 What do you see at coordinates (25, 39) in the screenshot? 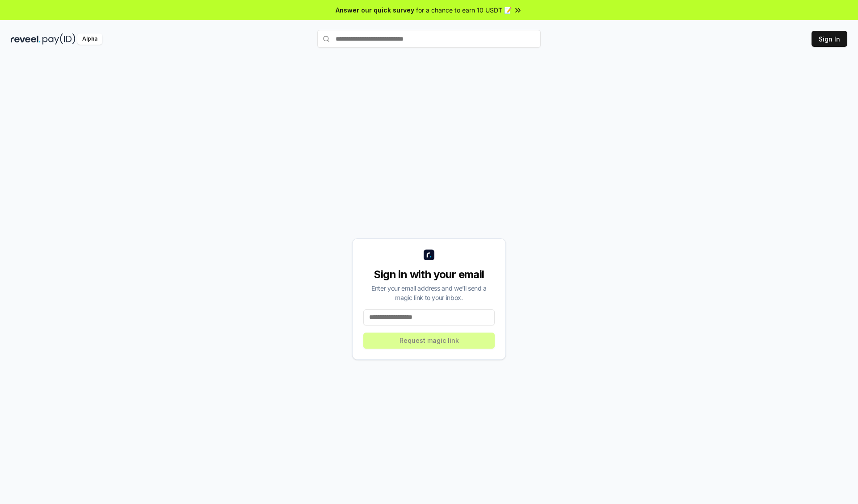
I see `img: reveel_dark` at bounding box center [25, 39].